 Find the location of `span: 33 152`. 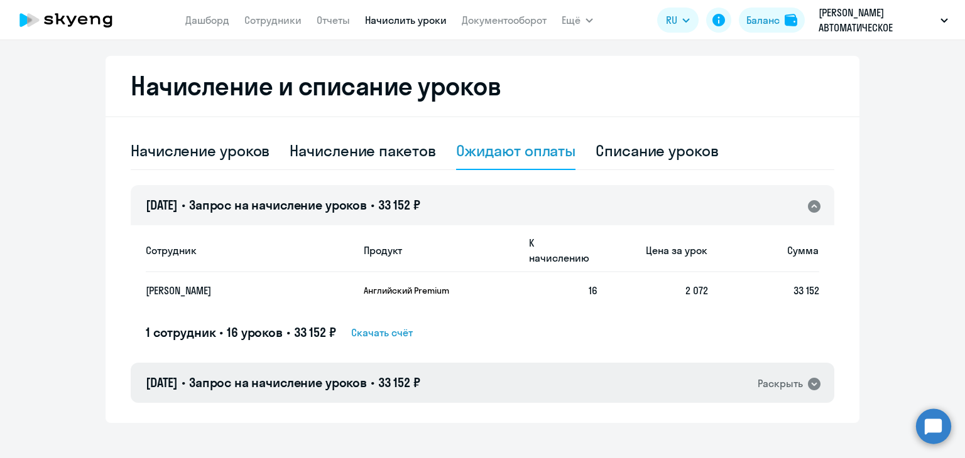

span: 33 152 is located at coordinates (806, 291).